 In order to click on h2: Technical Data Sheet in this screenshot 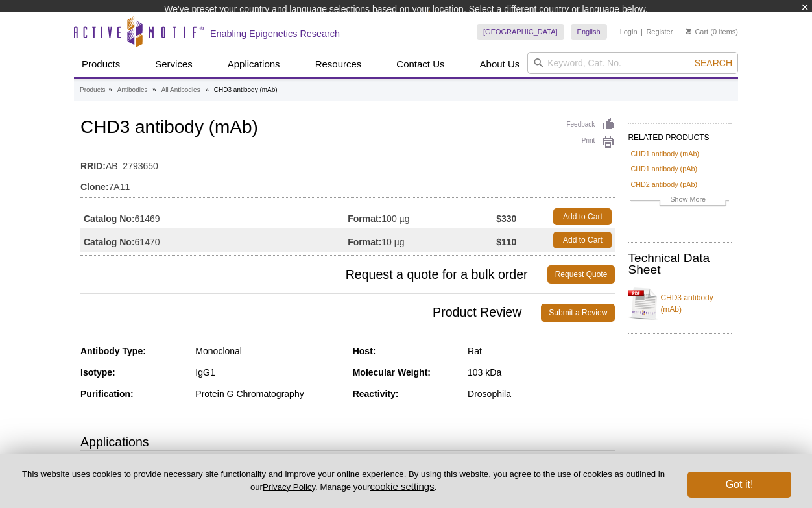, I will do `click(679, 264)`.